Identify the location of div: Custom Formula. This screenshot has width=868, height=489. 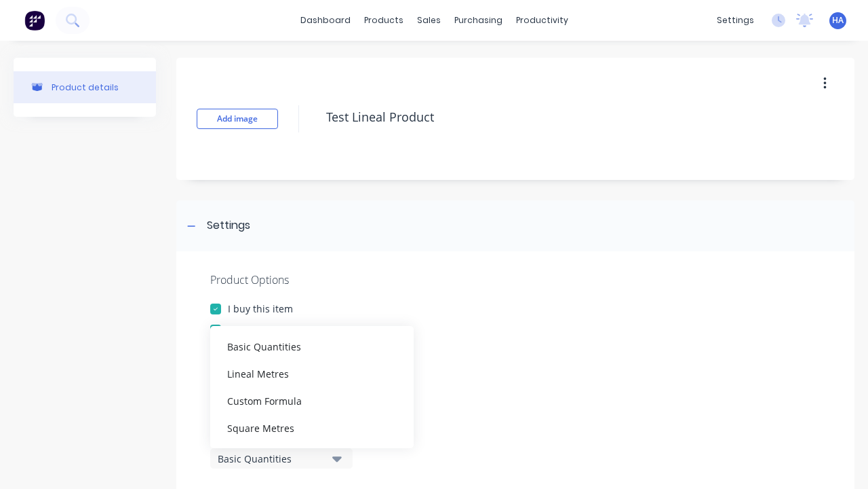
(312, 400).